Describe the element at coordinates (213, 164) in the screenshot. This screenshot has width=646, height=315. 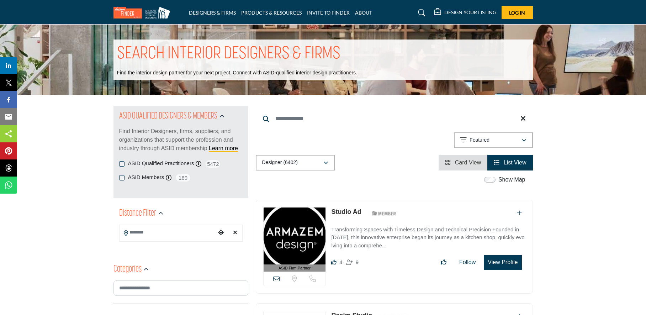
I see `span: 5472` at that location.